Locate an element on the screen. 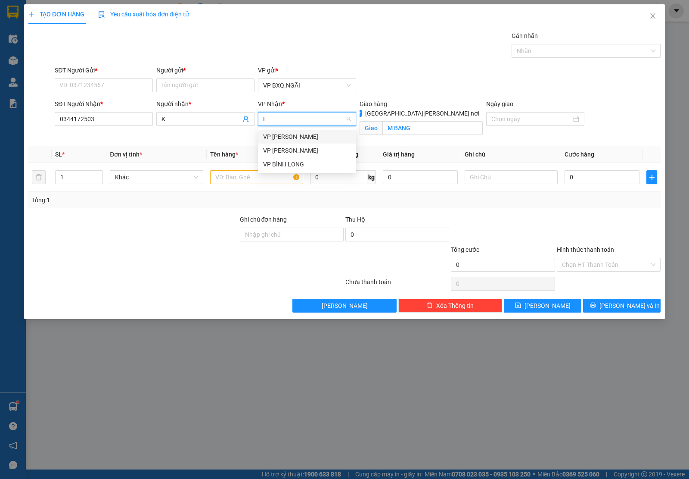 Image resolution: width=689 pixels, height=479 pixels. label: Ghi chú đơn hàng is located at coordinates (264, 219).